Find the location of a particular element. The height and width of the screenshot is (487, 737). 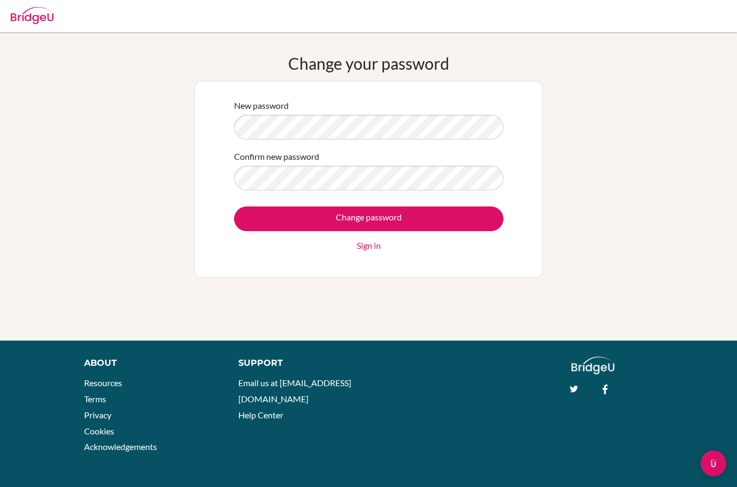

div: About is located at coordinates (149, 363).